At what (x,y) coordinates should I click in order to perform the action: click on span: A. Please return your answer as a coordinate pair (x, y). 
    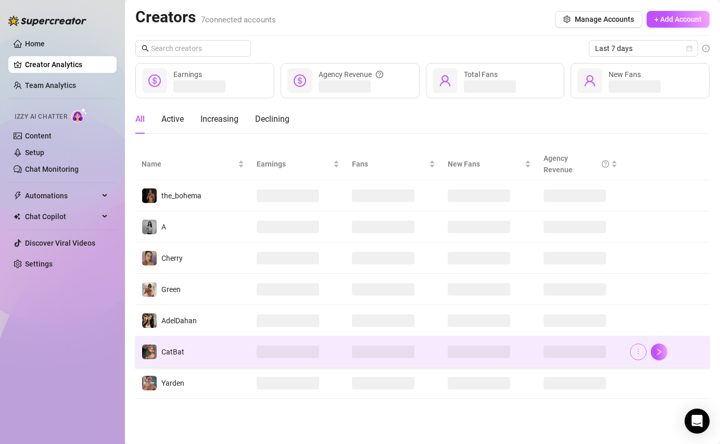
    Looking at the image, I should click on (163, 227).